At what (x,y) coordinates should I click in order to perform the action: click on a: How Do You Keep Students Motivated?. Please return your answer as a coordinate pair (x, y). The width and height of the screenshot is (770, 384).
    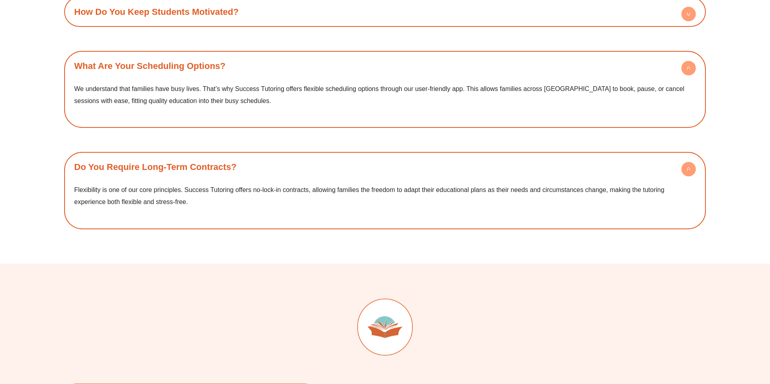
    Looking at the image, I should click on (156, 12).